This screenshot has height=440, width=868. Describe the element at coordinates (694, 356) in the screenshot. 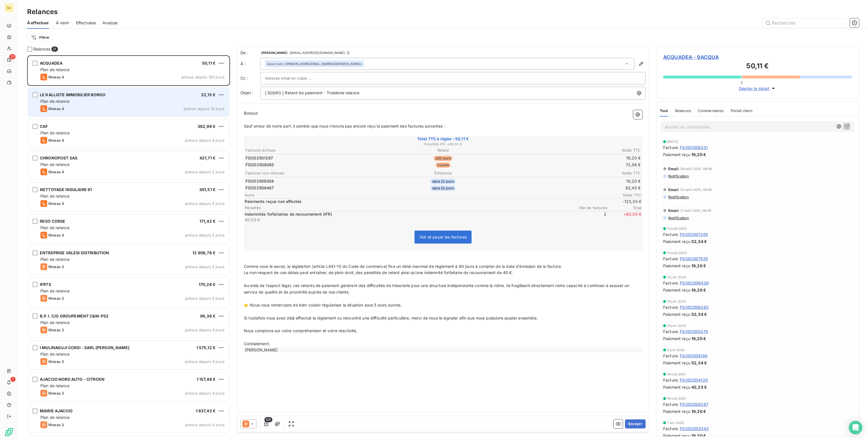

I see `span: FSOD2505190` at that location.